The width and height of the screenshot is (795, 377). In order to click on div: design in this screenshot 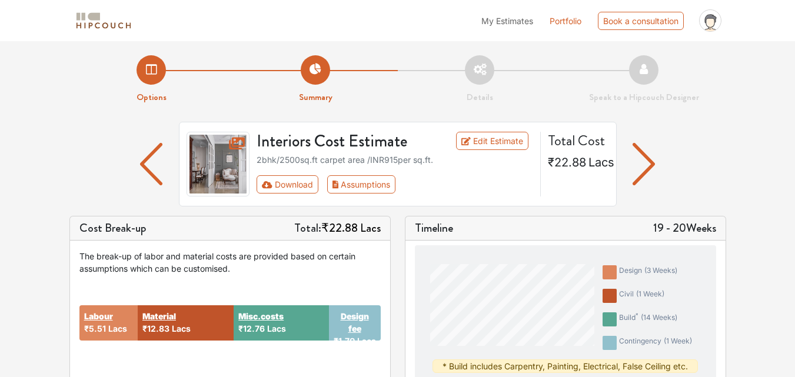, I will do `click(648, 273)`.